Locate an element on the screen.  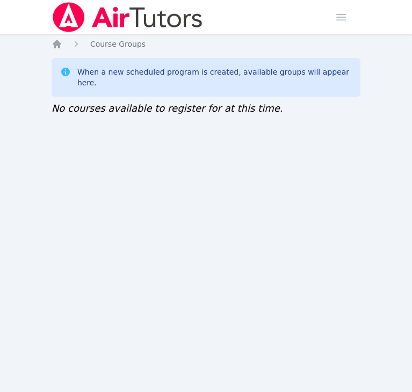
a: Course Groups is located at coordinates (118, 44).